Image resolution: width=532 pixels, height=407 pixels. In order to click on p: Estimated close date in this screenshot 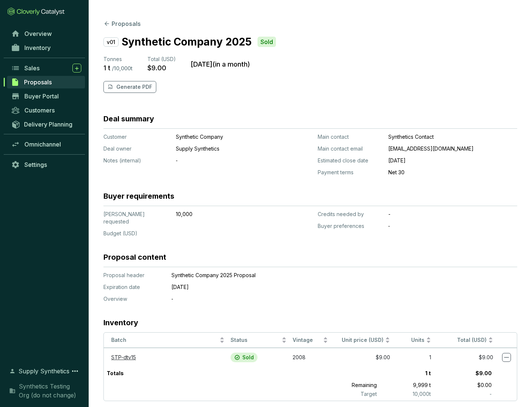, I will do `click(350, 161)`.